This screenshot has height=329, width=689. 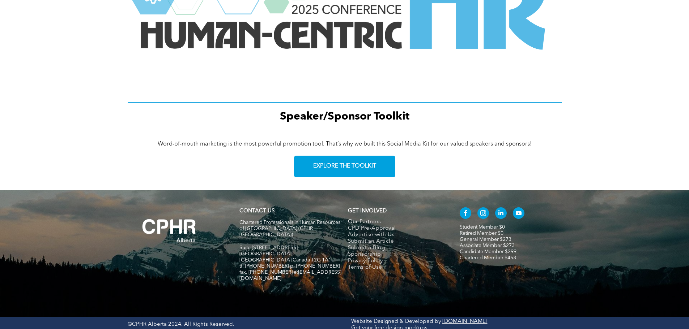 I want to click on a: facebook, so click(x=465, y=214).